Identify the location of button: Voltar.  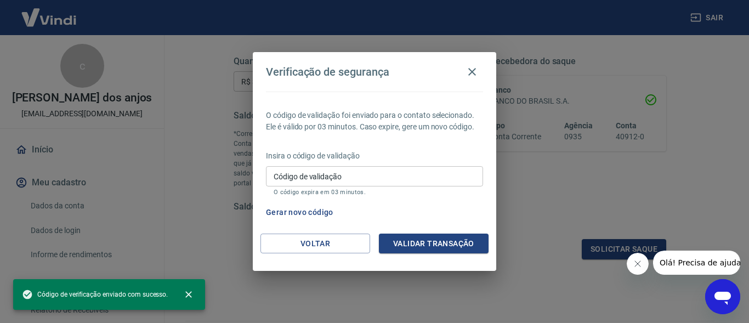
(315, 244).